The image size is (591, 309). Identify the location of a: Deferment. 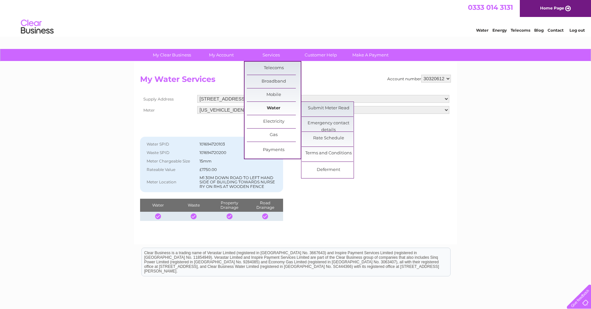
(329, 170).